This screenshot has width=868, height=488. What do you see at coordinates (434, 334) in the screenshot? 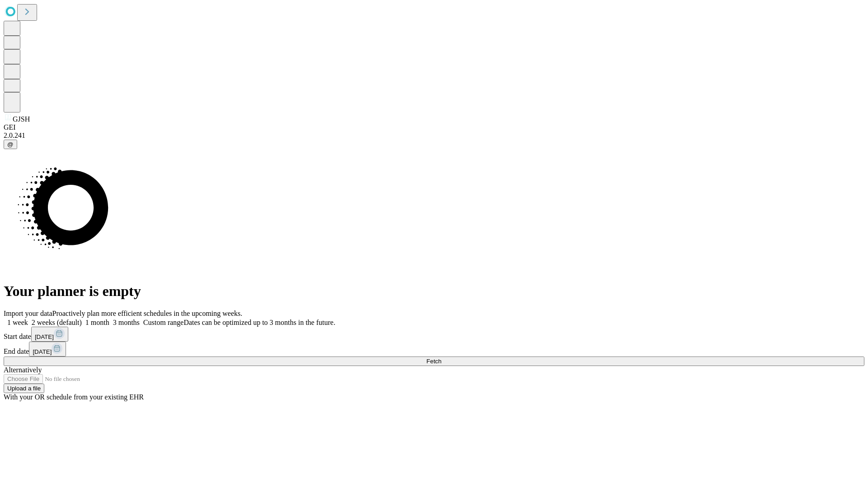
I see `div: Start date` at bounding box center [434, 334].